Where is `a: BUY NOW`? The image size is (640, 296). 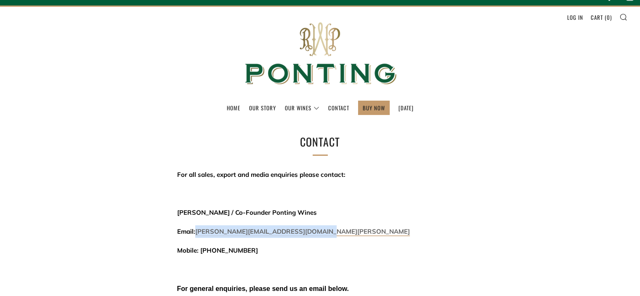
a: BUY NOW is located at coordinates (374, 108).